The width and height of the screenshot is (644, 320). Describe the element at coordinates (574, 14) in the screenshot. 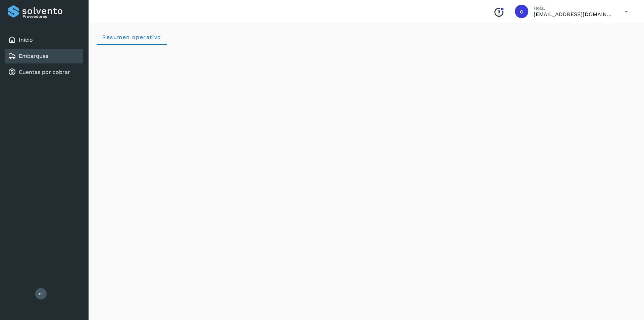

I see `p: cuentas3@enlacesmet.com.mx` at that location.